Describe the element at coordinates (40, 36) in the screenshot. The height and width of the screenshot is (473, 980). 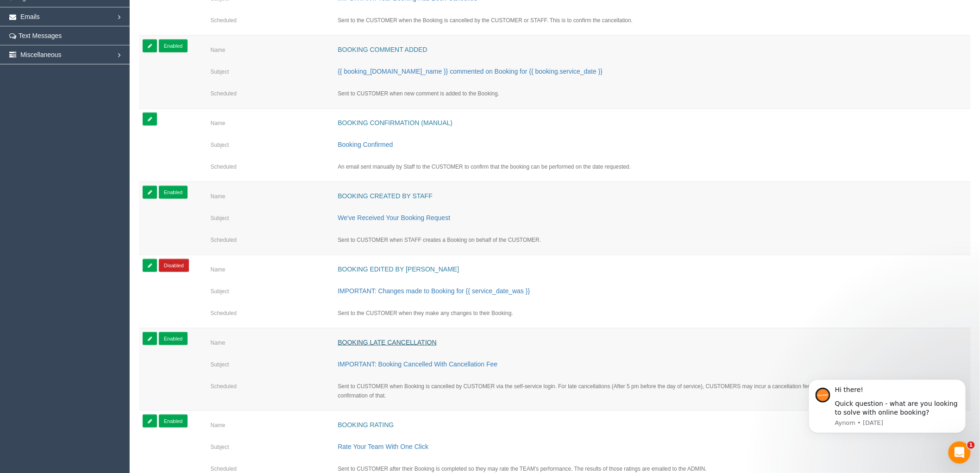
I see `span: Text Messages` at that location.